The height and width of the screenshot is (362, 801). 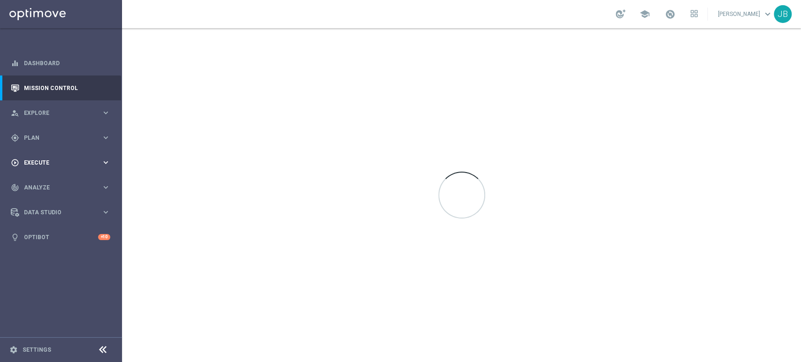 What do you see at coordinates (61, 113) in the screenshot?
I see `div: person_search Explore keyboard_arrow_right` at bounding box center [61, 113].